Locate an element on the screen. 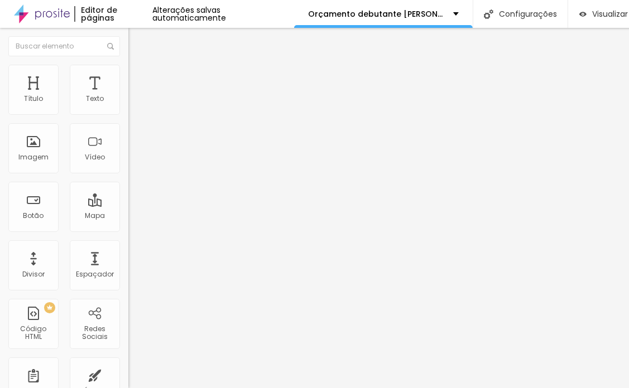 This screenshot has width=629, height=388. input: Buscar elemento is located at coordinates (64, 46).